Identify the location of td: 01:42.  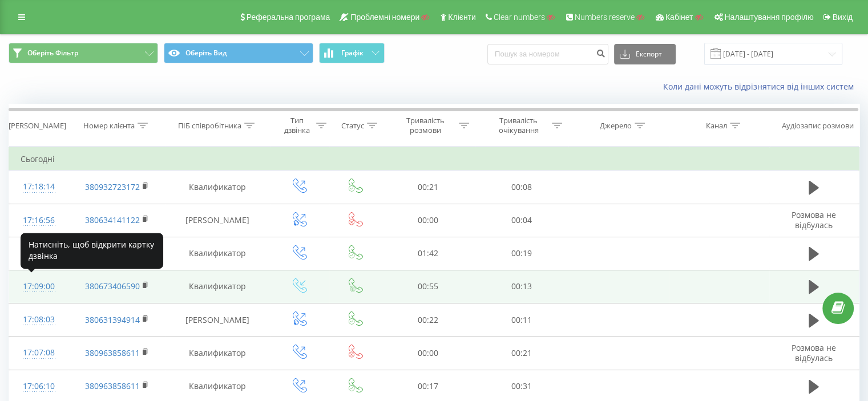
(428, 253).